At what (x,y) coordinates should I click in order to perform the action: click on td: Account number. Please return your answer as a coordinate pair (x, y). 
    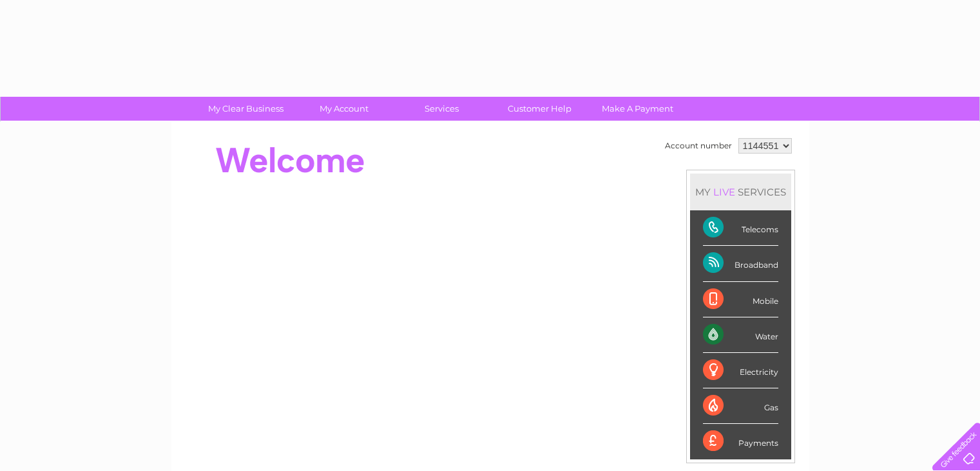
    Looking at the image, I should click on (698, 146).